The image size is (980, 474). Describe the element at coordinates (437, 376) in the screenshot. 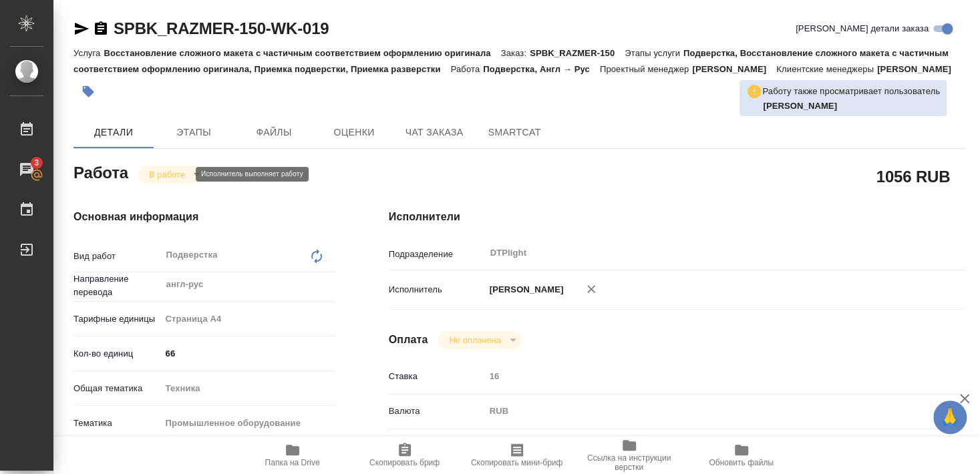

I see `p: Ставка` at that location.